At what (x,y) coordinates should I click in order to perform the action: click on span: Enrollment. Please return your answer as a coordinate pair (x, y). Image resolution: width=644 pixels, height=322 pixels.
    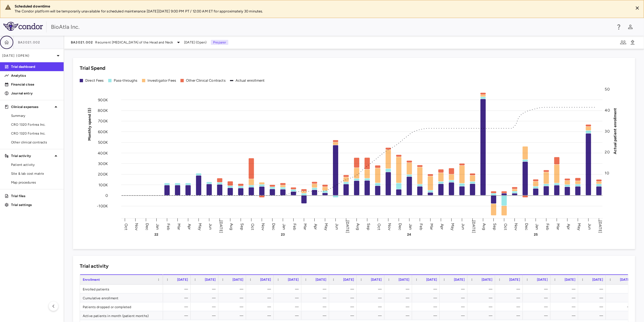
    Looking at the image, I should click on (91, 280).